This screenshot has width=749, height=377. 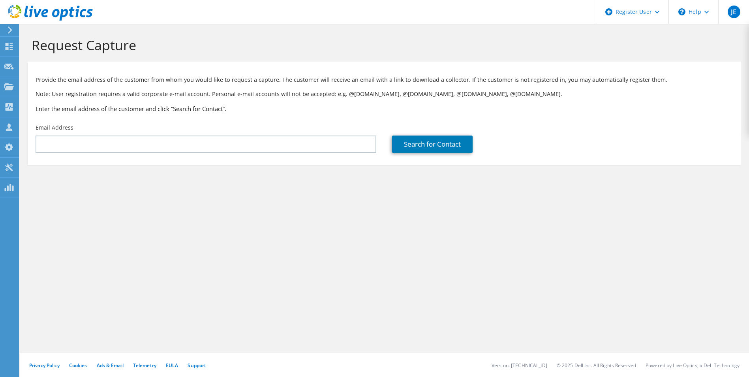 What do you see at coordinates (693, 365) in the screenshot?
I see `li: Powered by Live Optics, a Dell Technology` at bounding box center [693, 365].